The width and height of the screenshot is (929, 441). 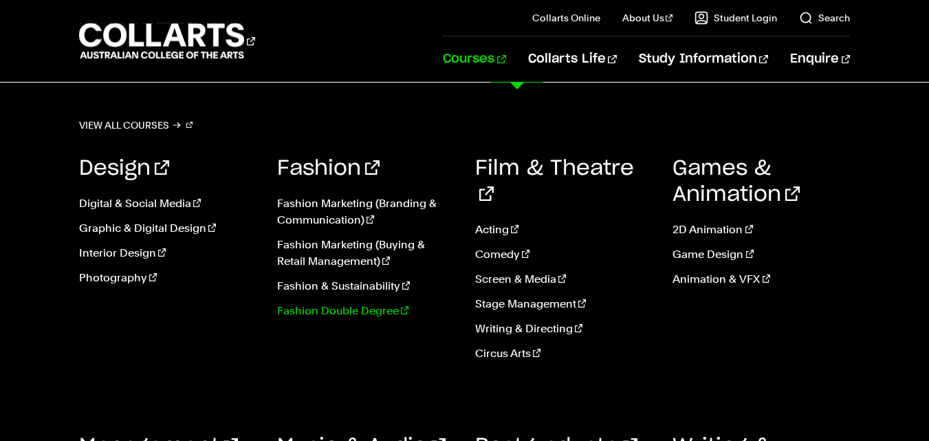 What do you see at coordinates (564, 230) in the screenshot?
I see `a: Acting` at bounding box center [564, 230].